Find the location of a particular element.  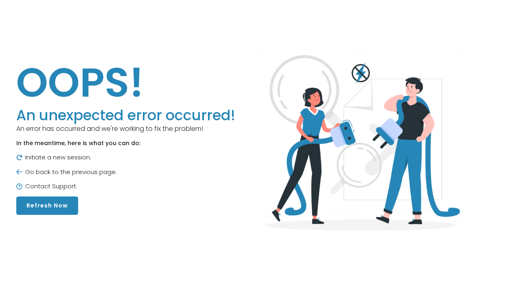

p: An error has occurred and we're working to fix the problem! is located at coordinates (126, 129).